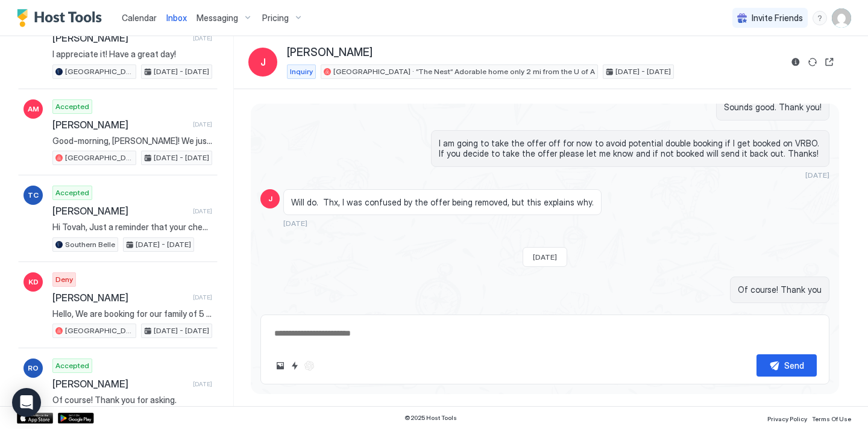 Image resolution: width=868 pixels, height=429 pixels. What do you see at coordinates (630, 148) in the screenshot?
I see `span: I am going to take the offer off for now to avoid potential double booking if I get booked on VRB...` at bounding box center [630, 148].